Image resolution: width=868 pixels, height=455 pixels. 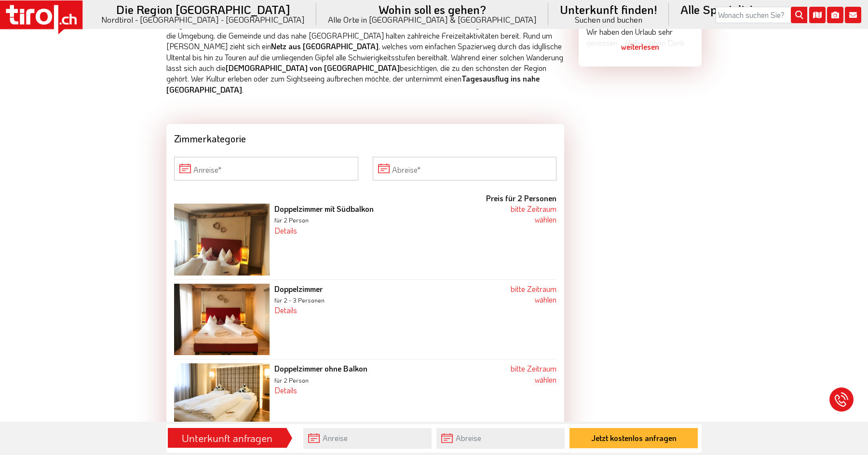 I want to click on div: Top Lage sehr nette Wirtsleute.... Wir haben den Urlaub sehr genossen.... Vielen lieben Dank an [..., so click(x=639, y=38).